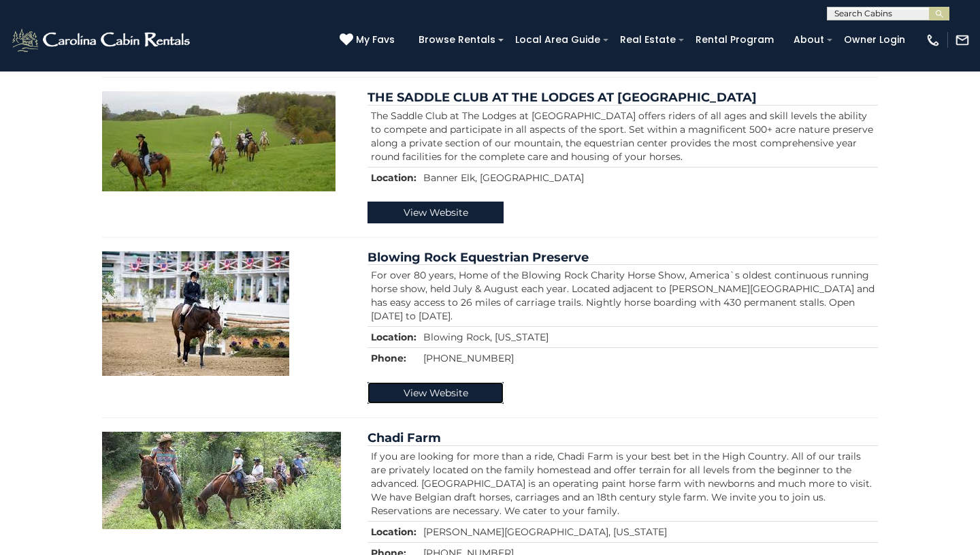  Describe the element at coordinates (734, 40) in the screenshot. I see `a: Rental Program` at that location.